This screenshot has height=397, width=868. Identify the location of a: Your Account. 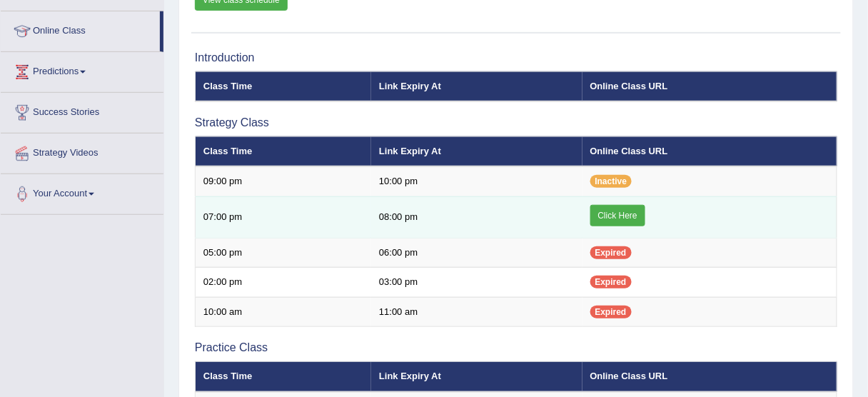
(82, 192).